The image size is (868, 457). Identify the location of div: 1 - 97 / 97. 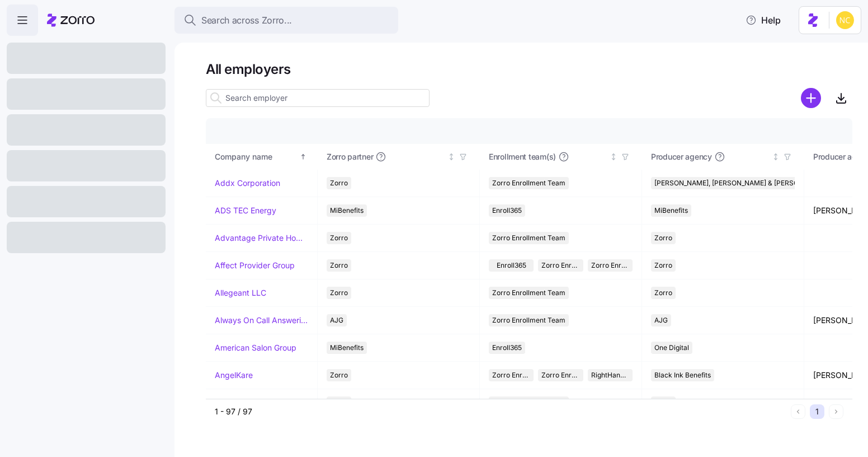
(501, 411).